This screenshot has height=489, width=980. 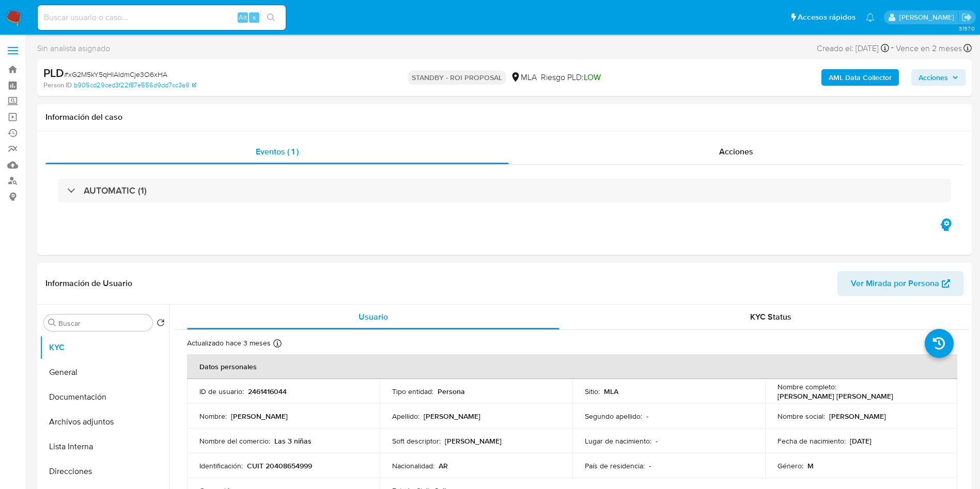 What do you see at coordinates (572, 367) in the screenshot?
I see `th: Datos personales` at bounding box center [572, 367].